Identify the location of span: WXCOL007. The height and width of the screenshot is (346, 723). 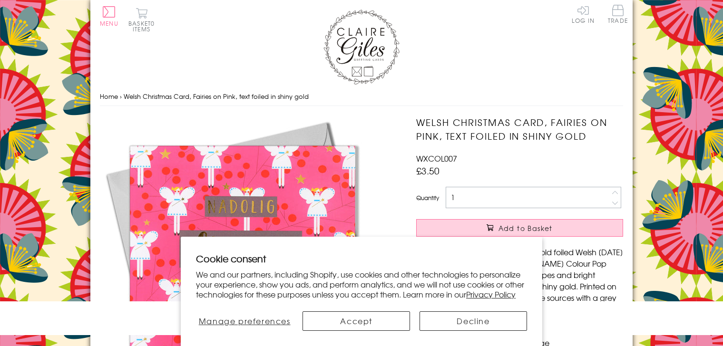
(437, 158).